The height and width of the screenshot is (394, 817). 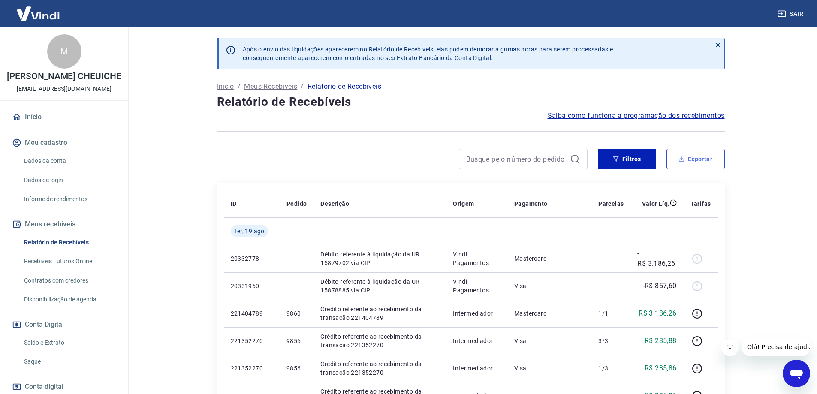 I want to click on p: ID, so click(x=234, y=204).